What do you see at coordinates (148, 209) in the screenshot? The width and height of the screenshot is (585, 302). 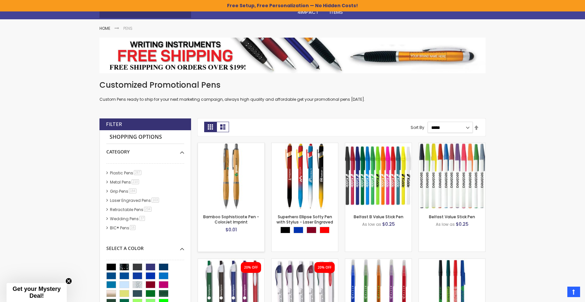 I see `span: 234` at bounding box center [148, 209].